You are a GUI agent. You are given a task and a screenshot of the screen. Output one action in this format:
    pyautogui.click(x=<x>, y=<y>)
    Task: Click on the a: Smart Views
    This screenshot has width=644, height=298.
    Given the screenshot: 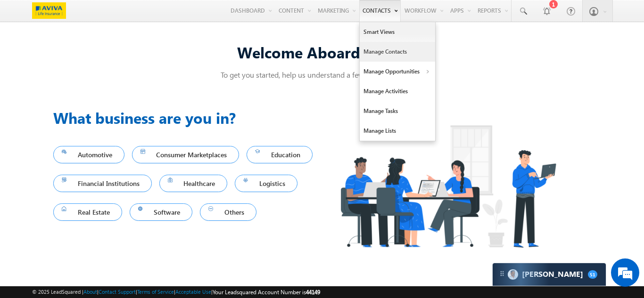 What is the action you would take?
    pyautogui.click(x=397, y=32)
    